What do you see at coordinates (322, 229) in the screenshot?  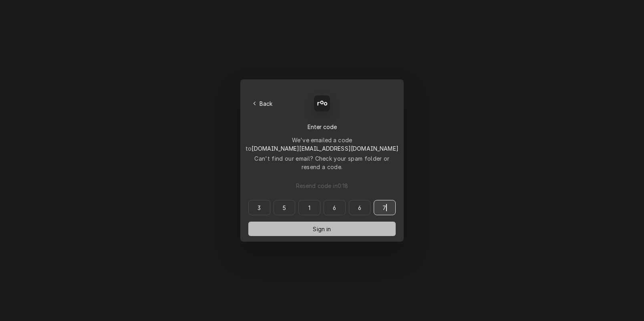 I see `button: Sign in` at bounding box center [322, 229].